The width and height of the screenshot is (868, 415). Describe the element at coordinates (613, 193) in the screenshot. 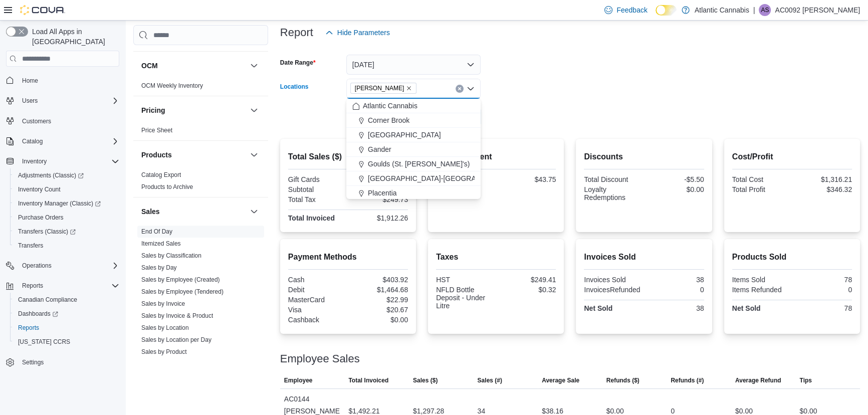

I see `div: Loyalty Redemptions` at that location.